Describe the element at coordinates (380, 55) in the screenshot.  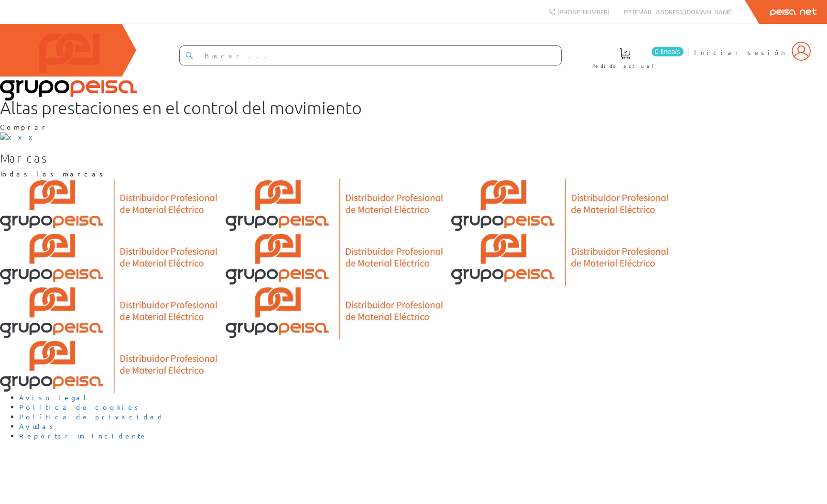
I see `input: Buscar ...` at that location.